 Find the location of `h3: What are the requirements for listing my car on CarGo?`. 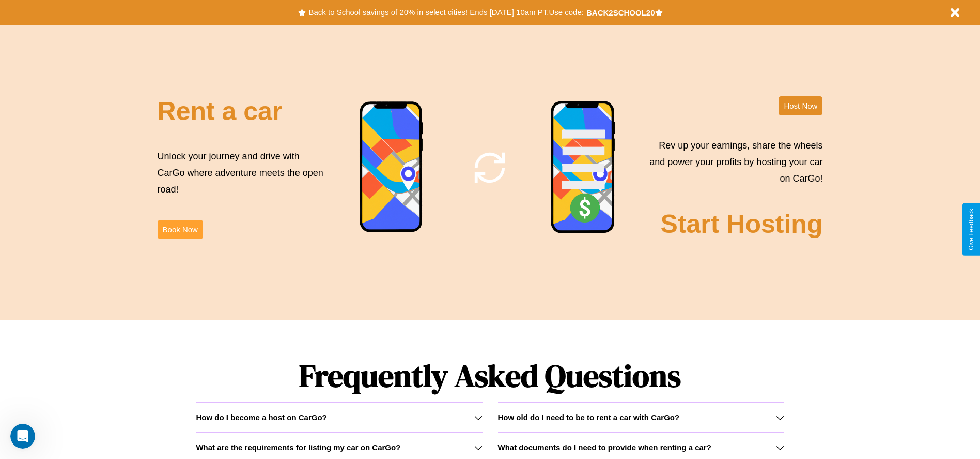

h3: What are the requirements for listing my car on CarGo? is located at coordinates (298, 447).